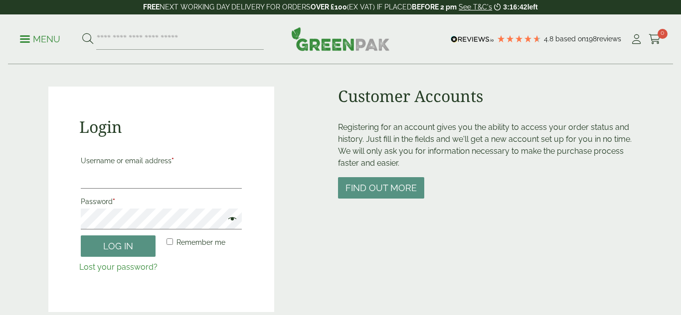 The width and height of the screenshot is (681, 315). What do you see at coordinates (654, 39) in the screenshot?
I see `a: 0` at bounding box center [654, 39].